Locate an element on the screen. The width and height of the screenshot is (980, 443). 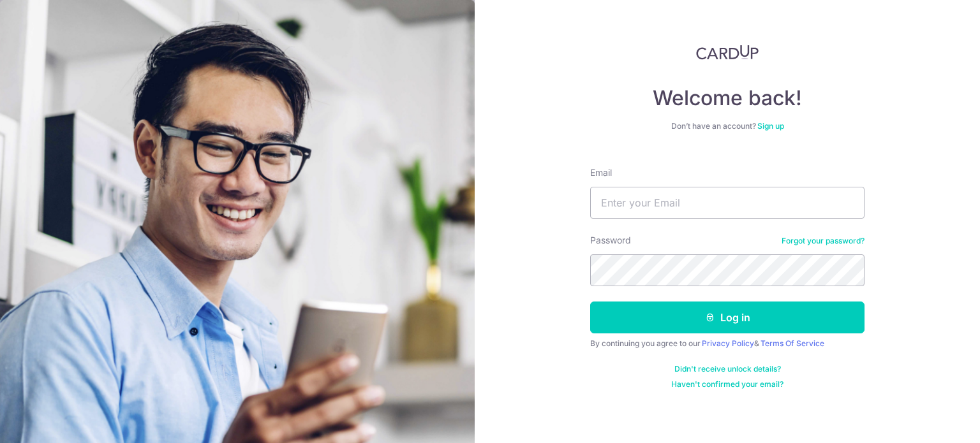
h4: Welcome back! is located at coordinates (728, 98).